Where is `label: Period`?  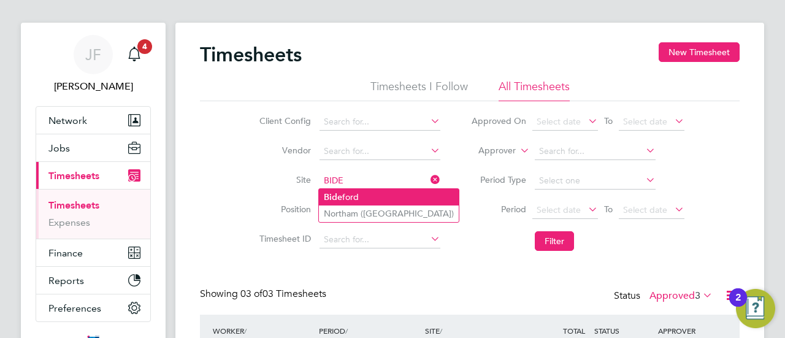 label: Period is located at coordinates (499, 209).